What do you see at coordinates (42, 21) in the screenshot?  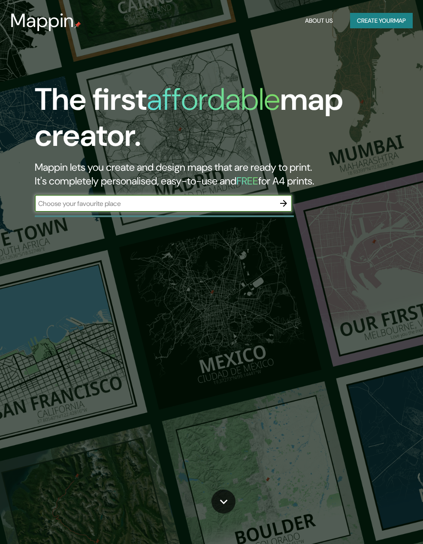 I see `h3: Mappin` at bounding box center [42, 21].